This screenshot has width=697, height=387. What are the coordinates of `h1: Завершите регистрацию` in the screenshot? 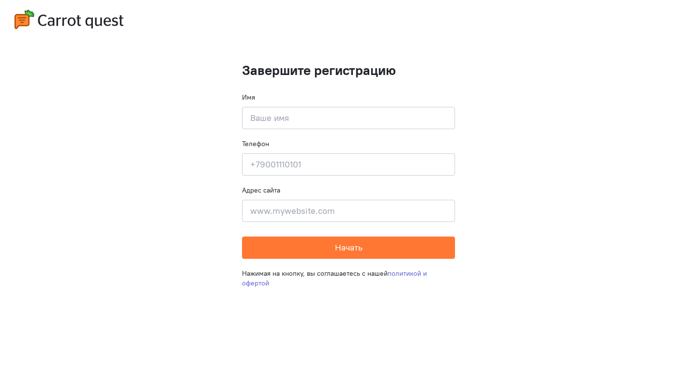 It's located at (348, 70).